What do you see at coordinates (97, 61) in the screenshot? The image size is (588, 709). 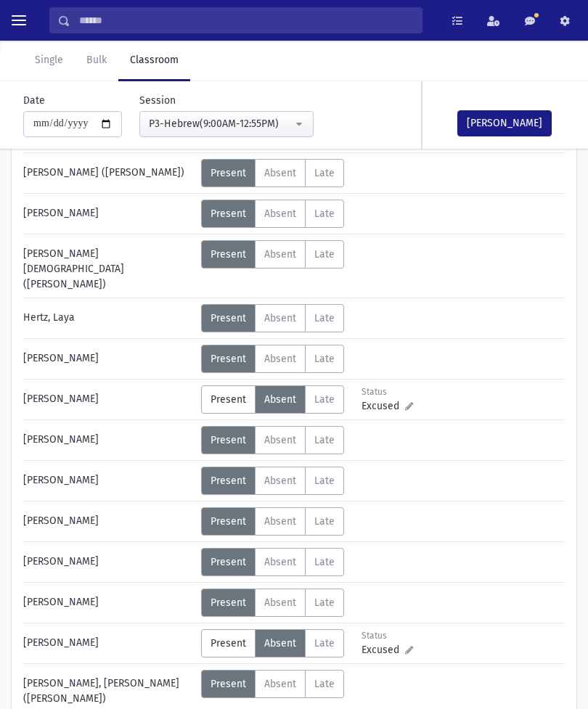 I see `a: Bulk` at bounding box center [97, 61].